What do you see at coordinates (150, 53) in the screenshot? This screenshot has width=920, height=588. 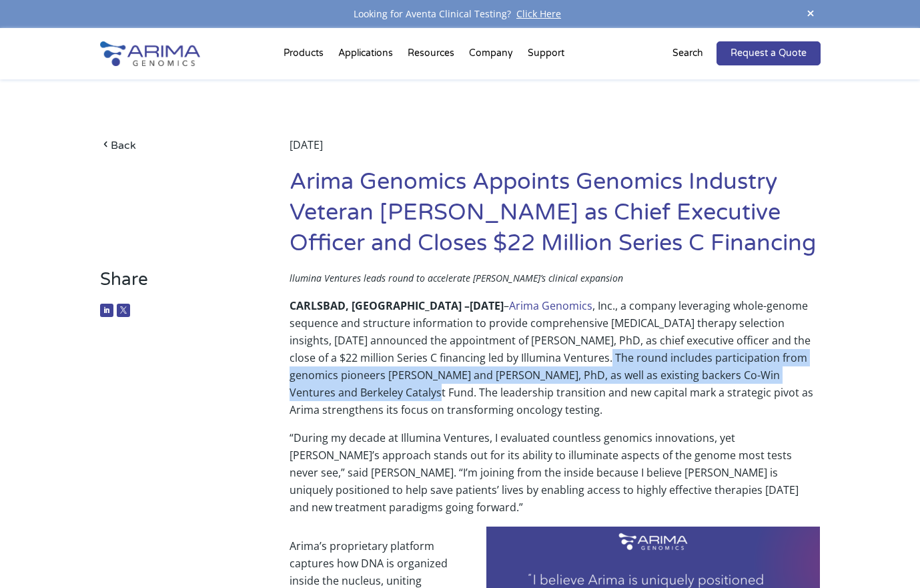 I see `img: Arima-Genomics-logo` at bounding box center [150, 53].